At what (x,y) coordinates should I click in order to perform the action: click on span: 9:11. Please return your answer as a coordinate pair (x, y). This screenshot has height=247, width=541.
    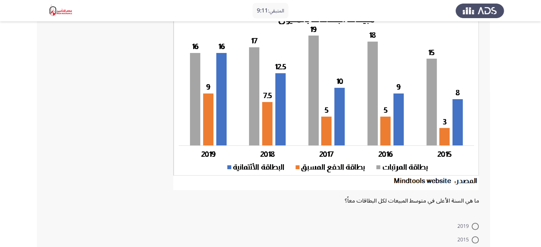
    Looking at the image, I should click on (262, 11).